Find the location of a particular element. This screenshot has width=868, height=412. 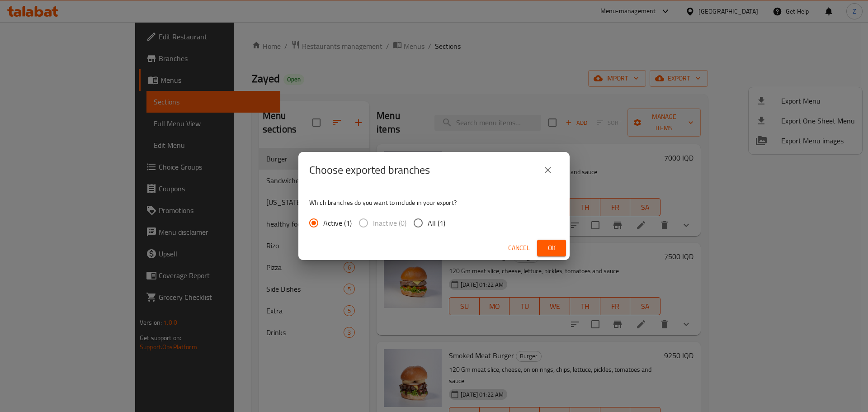

span: Cancel is located at coordinates (519, 248).